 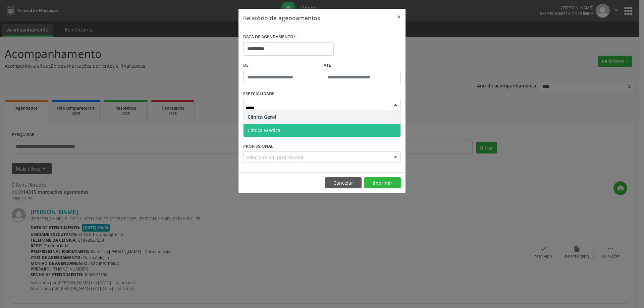 I want to click on label: ATÉ, so click(x=362, y=65).